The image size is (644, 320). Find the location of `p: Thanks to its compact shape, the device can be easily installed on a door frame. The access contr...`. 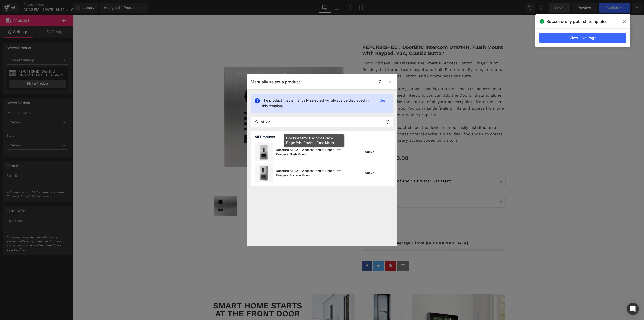

p: Thanks to its compact shape, the device can be easily installed on a door frame. The access contr... is located at coordinates (361, 119).